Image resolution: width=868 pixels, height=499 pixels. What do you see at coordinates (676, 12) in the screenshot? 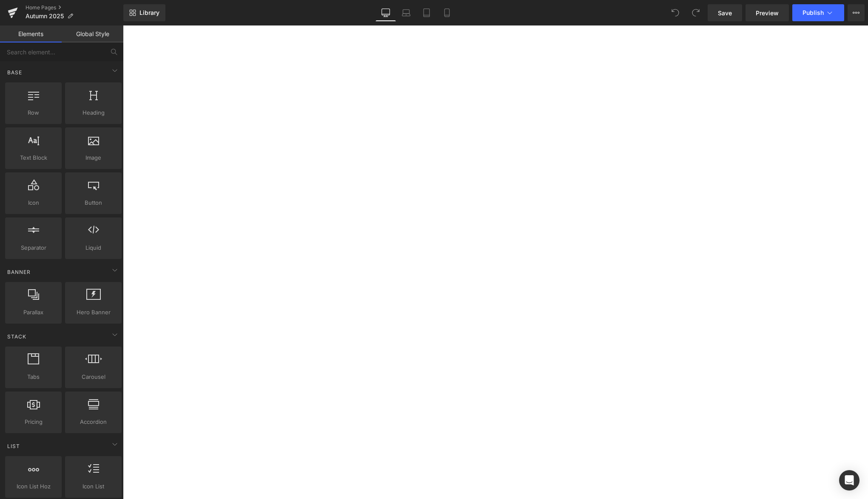
I see `button: Undo` at bounding box center [676, 12].